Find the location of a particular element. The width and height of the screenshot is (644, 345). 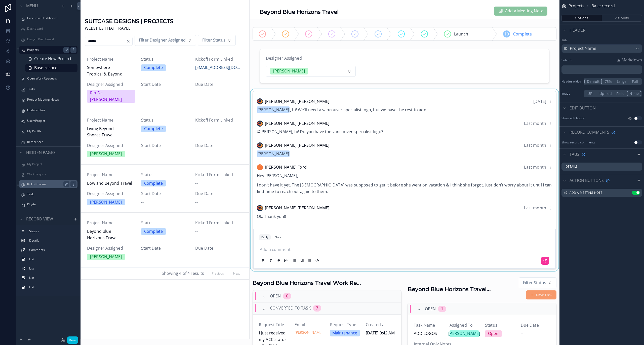

button: 75% is located at coordinates (608, 81).